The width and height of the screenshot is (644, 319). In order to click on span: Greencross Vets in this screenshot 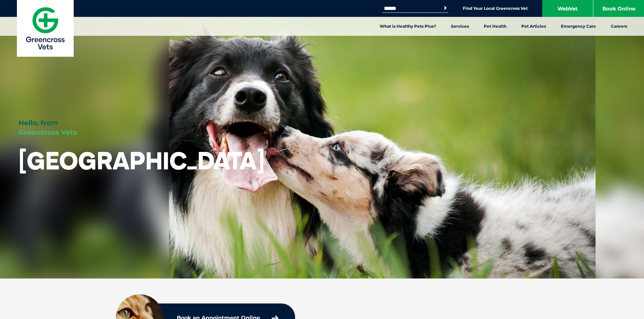, I will do `click(47, 132)`.